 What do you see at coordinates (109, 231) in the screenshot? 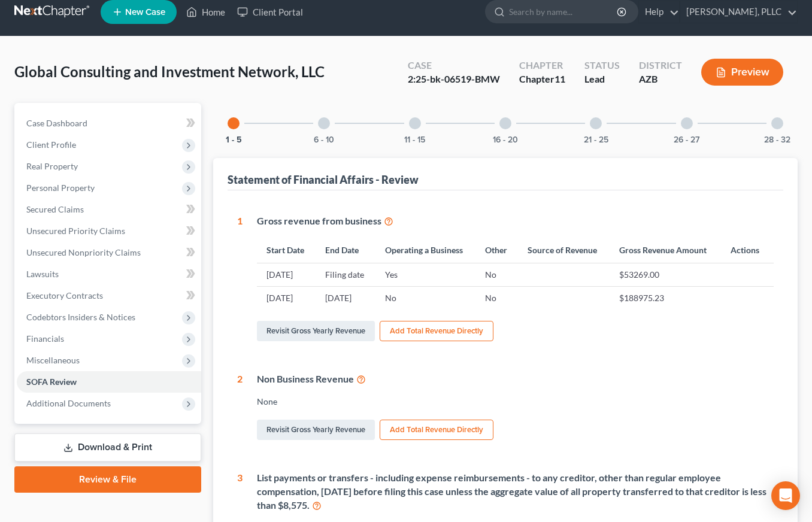
I see `a: Unsecured Priority Claims` at bounding box center [109, 231].